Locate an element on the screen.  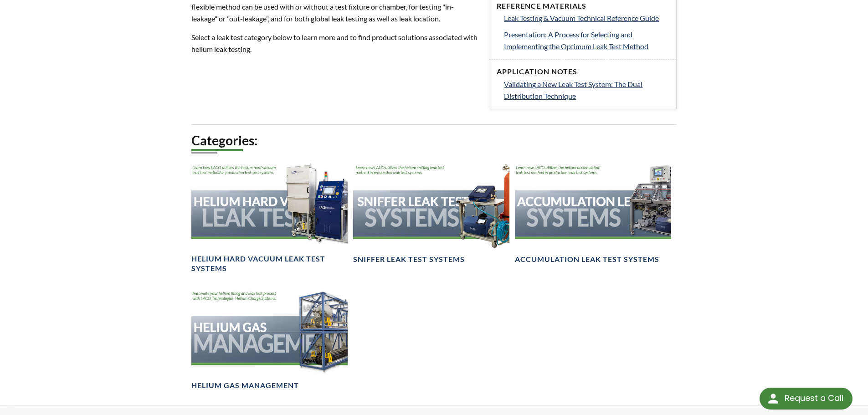
a: Validating a New Leak Test System: The Dual Distribution Technique is located at coordinates (587, 90).